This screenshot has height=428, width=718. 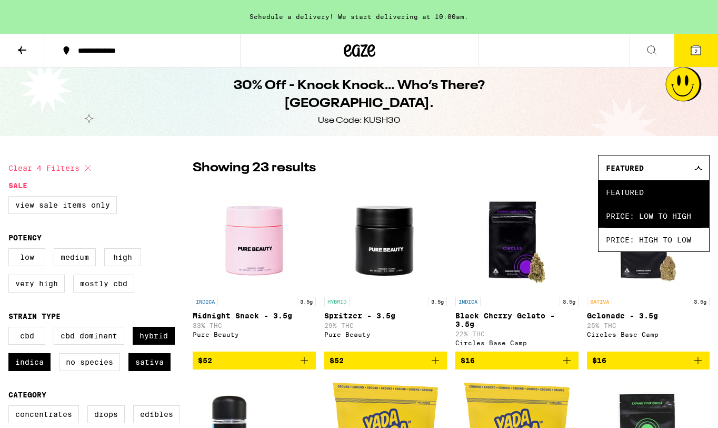 I want to click on label: Drops, so click(x=106, y=414).